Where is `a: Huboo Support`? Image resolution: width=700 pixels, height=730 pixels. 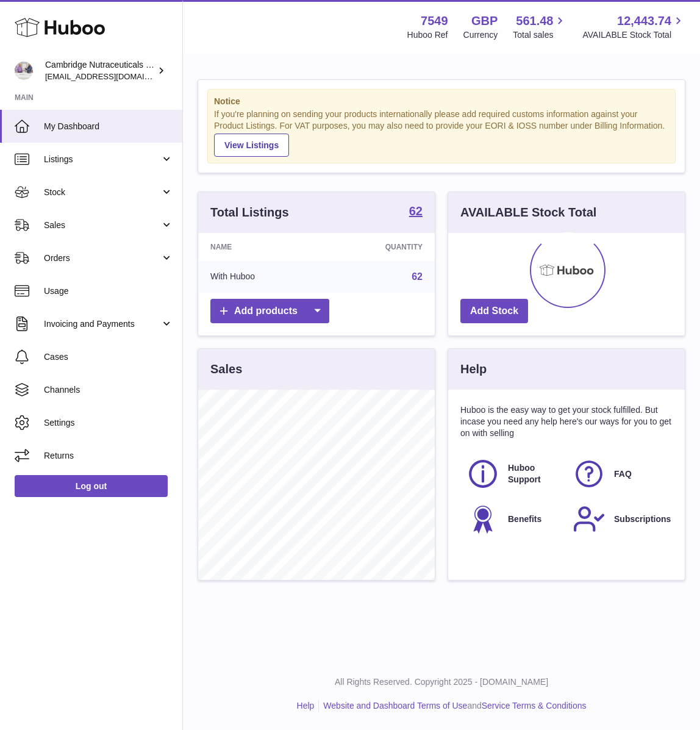
a: Huboo Support is located at coordinates (513, 474).